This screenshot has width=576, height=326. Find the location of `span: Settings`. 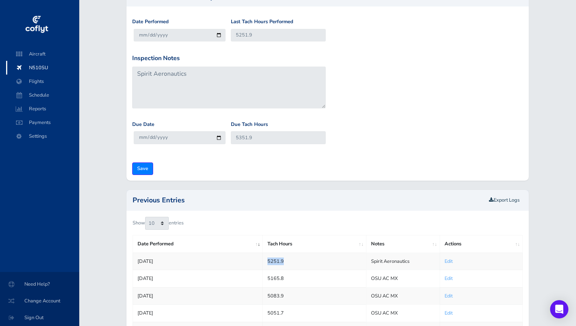

span: Settings is located at coordinates (43, 136).